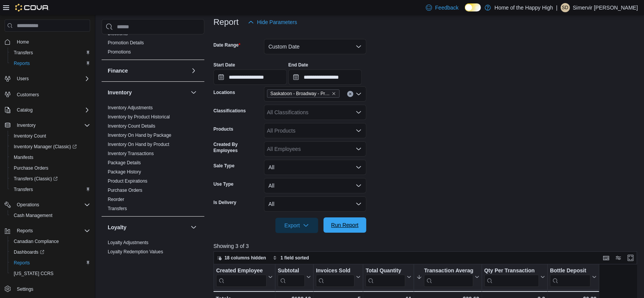 The height and width of the screenshot is (298, 644). What do you see at coordinates (294, 258) in the screenshot?
I see `span: 1 field sorted` at bounding box center [294, 258].